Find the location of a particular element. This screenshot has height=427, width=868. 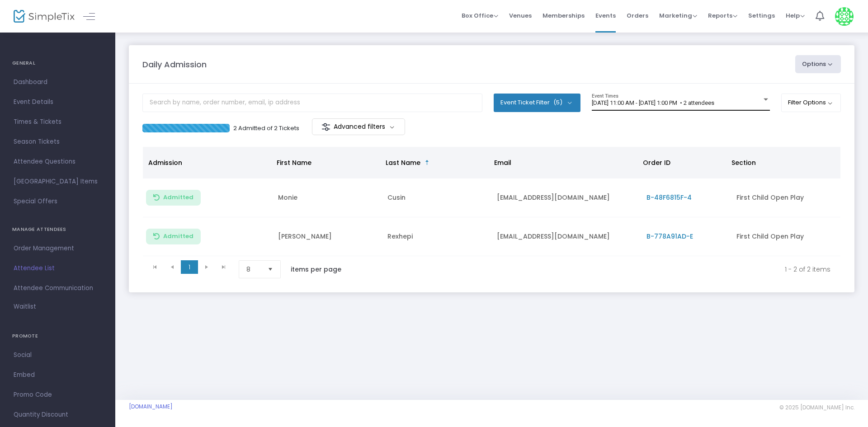

kendo-pager-info: 1 - 2 of 2 items is located at coordinates (596, 269).